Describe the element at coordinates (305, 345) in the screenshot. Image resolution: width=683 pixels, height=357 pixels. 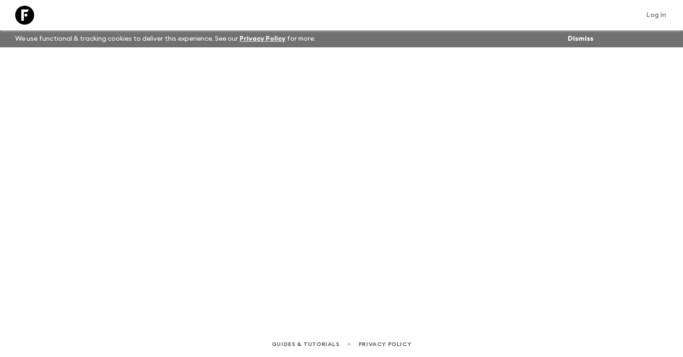
I see `a: Guides & Tutorials` at that location.